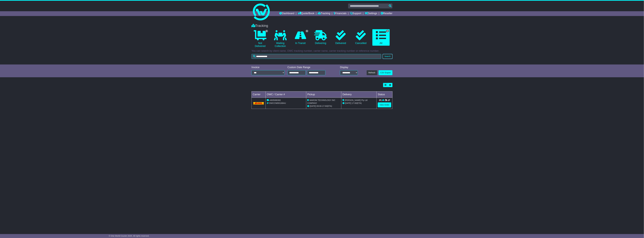 This screenshot has width=644, height=238. Describe the element at coordinates (268, 68) in the screenshot. I see `div: Invoice` at that location.